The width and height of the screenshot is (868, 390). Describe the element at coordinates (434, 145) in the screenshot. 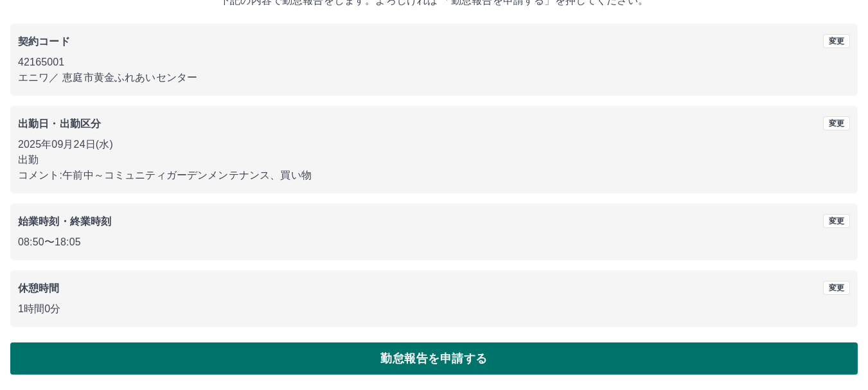

I see `p: 2025年09月24日(水)` at that location.